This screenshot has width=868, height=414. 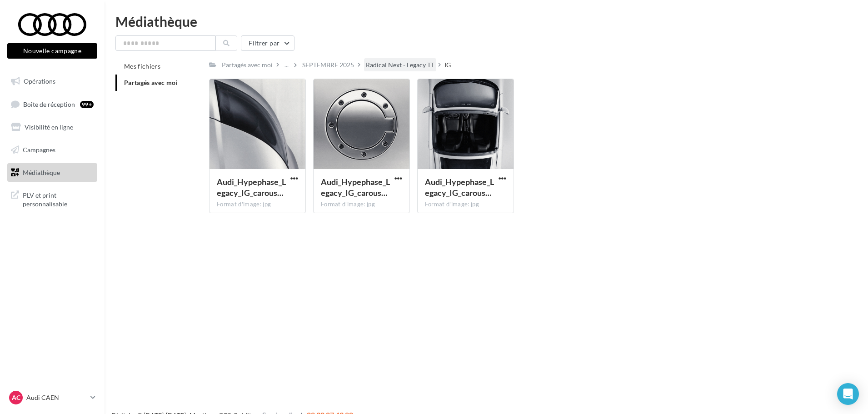 What do you see at coordinates (848, 394) in the screenshot?
I see `div: Open Intercom Messenger` at bounding box center [848, 394].